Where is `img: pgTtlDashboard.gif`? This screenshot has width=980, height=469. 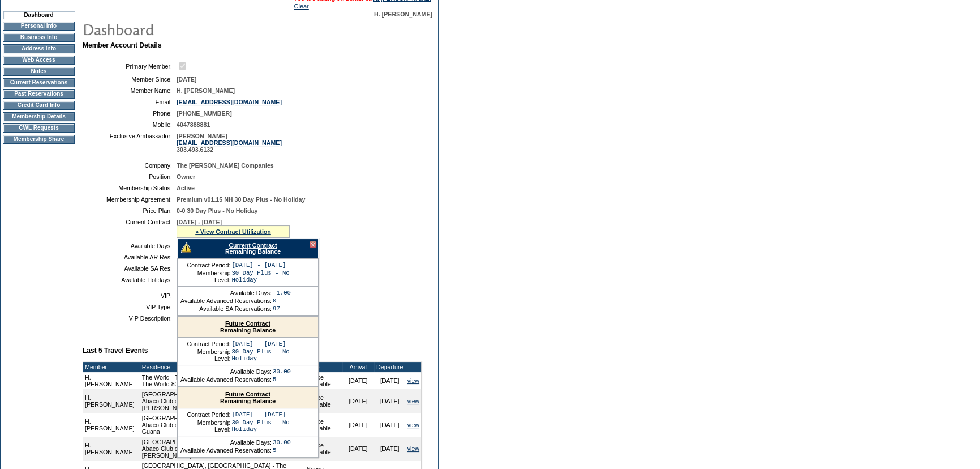 img: pgTtlDashboard.gif is located at coordinates (195, 29).